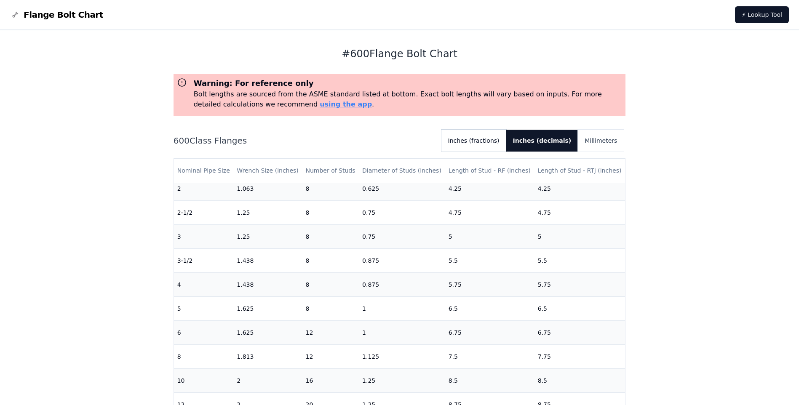 The image size is (799, 405). Describe the element at coordinates (580, 171) in the screenshot. I see `th: Length of Stud - RTJ (inches)` at that location.